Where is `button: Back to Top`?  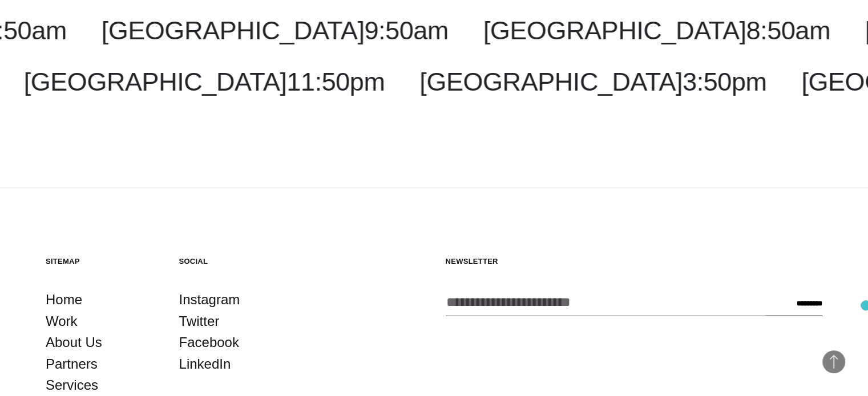
button: Back to Top is located at coordinates (834, 362).